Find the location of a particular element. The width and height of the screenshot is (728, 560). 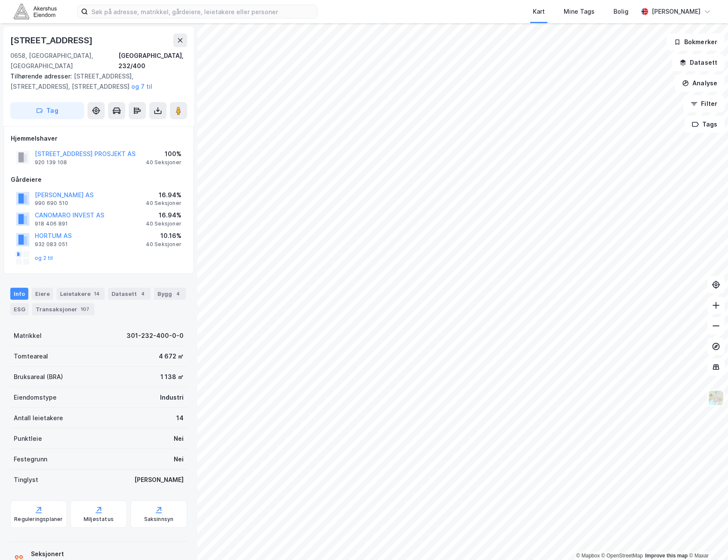

div: 932 083 051 is located at coordinates (51, 244).